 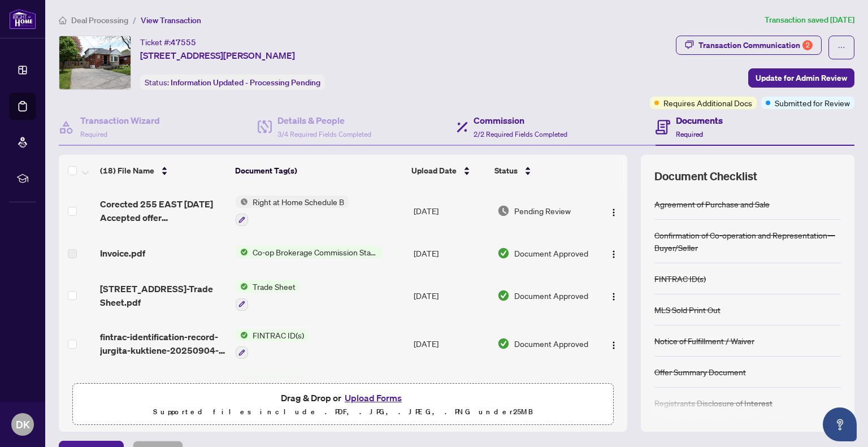 What do you see at coordinates (801, 78) in the screenshot?
I see `button: Update for Admin Review` at bounding box center [801, 78].